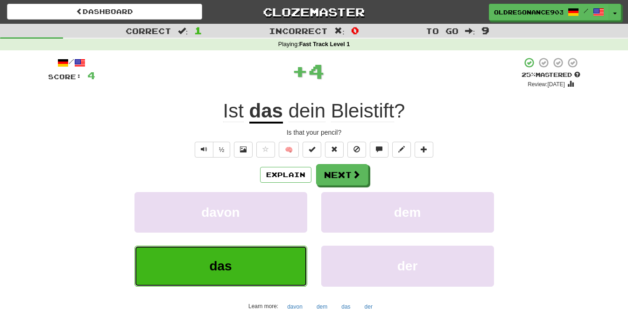  What do you see at coordinates (307, 111) in the screenshot?
I see `span: dein` at bounding box center [307, 111].